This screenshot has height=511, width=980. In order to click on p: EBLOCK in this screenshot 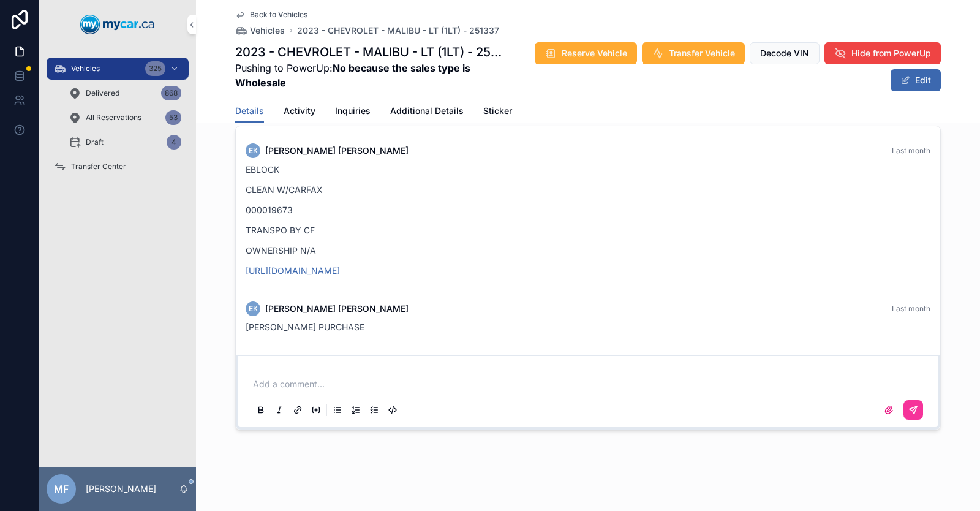, I will do `click(588, 169)`.